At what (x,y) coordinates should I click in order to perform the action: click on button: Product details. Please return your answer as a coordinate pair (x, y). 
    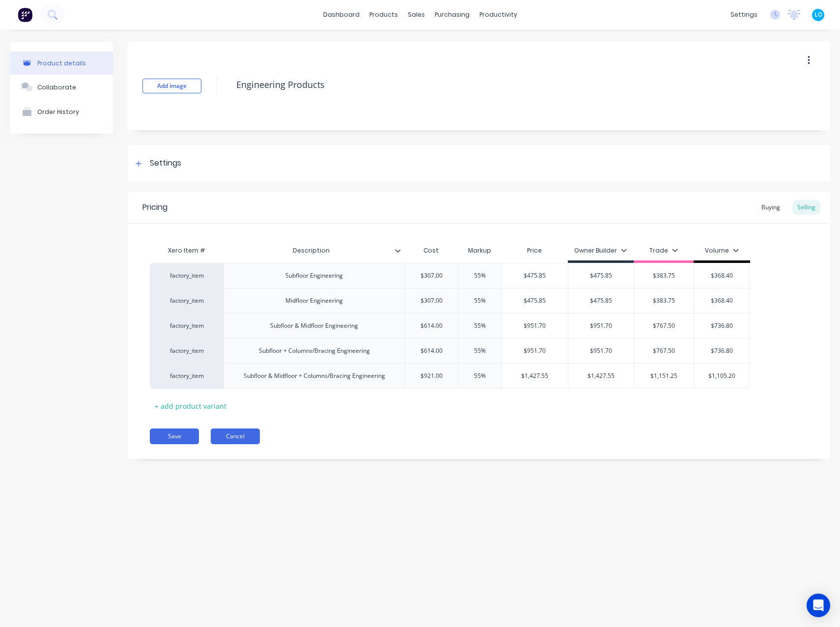
    Looking at the image, I should click on (61, 63).